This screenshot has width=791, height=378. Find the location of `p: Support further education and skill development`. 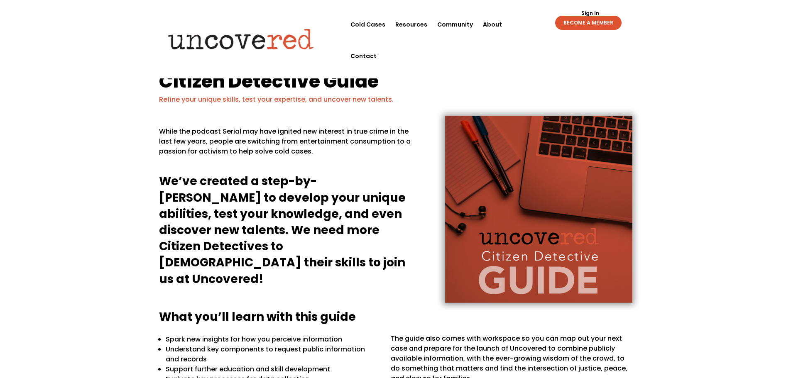

p: Support further education and skill development is located at coordinates (272, 369).